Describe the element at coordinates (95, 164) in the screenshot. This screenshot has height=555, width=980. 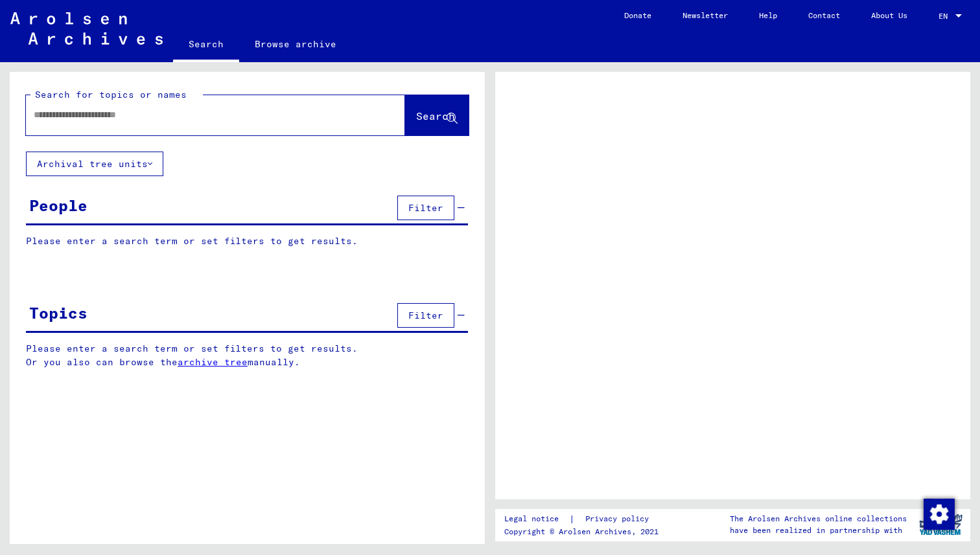
I see `button: Archival tree units` at that location.